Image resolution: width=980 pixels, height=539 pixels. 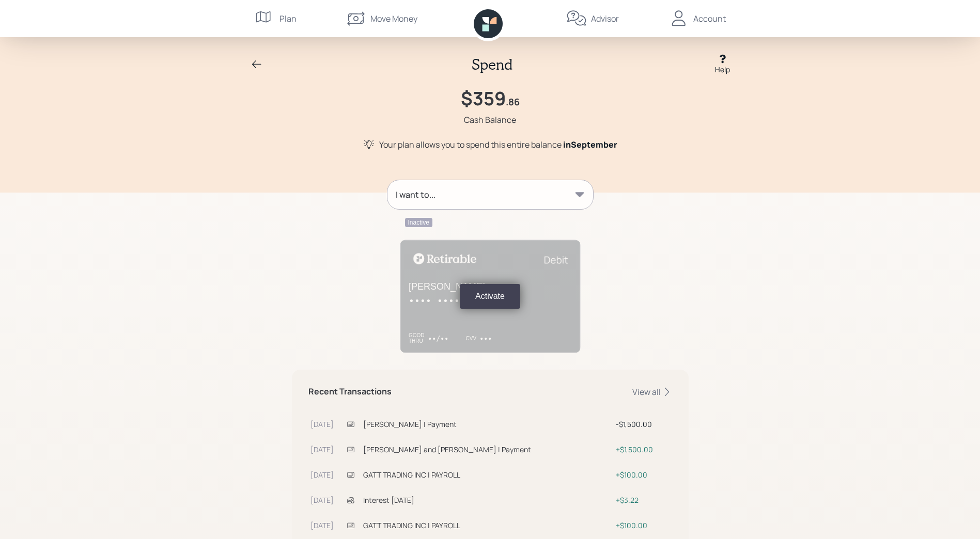 What do you see at coordinates (393, 19) in the screenshot?
I see `div: Move Money` at bounding box center [393, 19].